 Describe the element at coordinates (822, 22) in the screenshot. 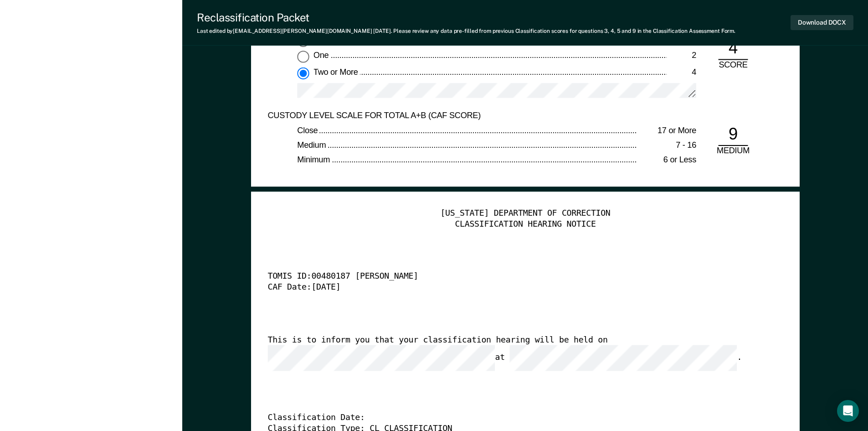

I see `button: Download DOCX` at that location.